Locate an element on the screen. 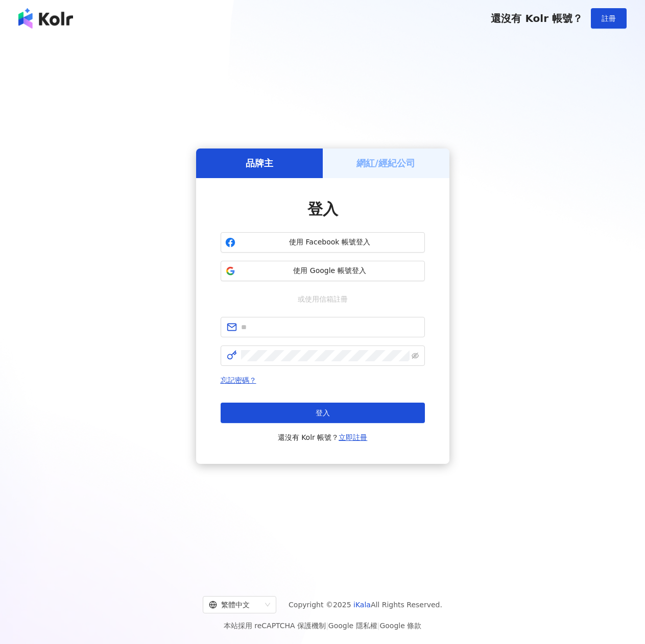  div: 繁體中文 is located at coordinates (235, 605).